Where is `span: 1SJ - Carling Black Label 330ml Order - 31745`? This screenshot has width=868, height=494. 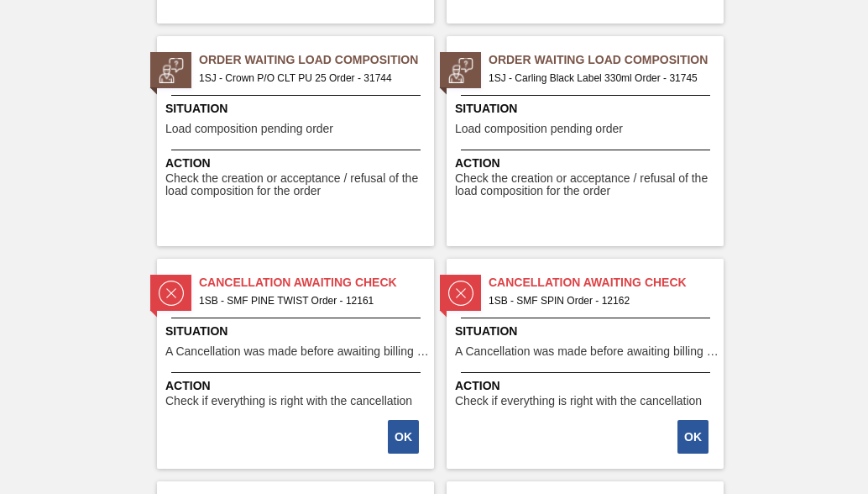
span: 1SJ - Carling Black Label 330ml Order - 31745 is located at coordinates (599, 78).